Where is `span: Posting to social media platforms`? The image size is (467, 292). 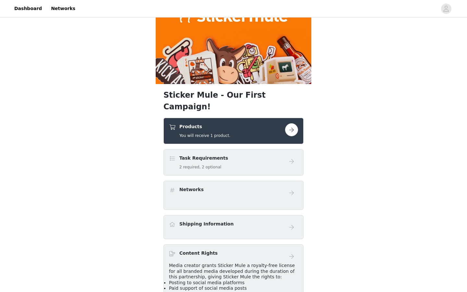 span: Posting to social media platforms is located at coordinates (207, 282).